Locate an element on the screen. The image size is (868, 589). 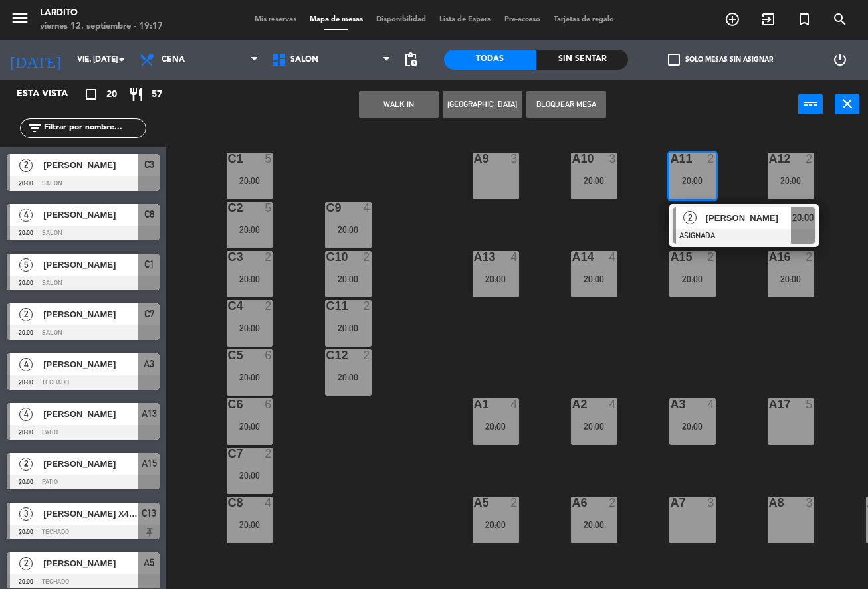
div: A3 is located at coordinates (671, 404).